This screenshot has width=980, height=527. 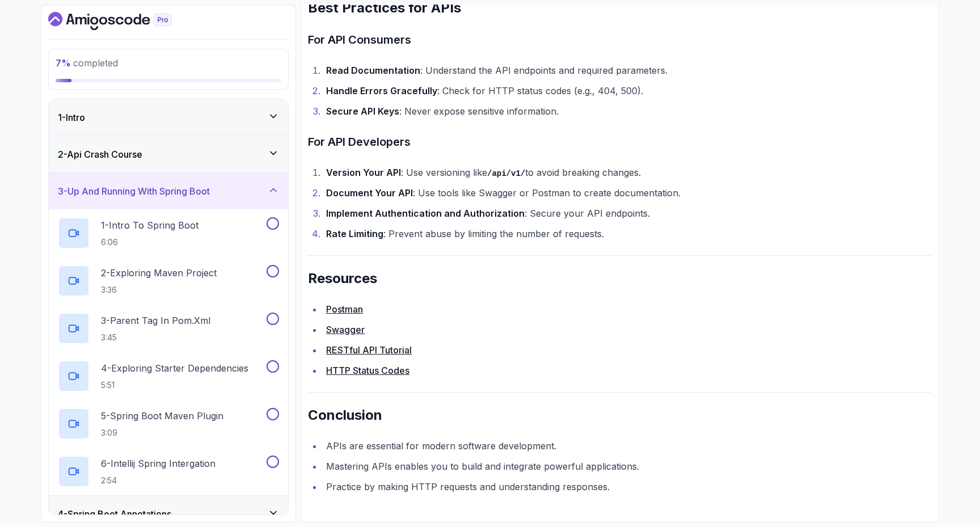 What do you see at coordinates (163, 433) in the screenshot?
I see `p: 3:09` at bounding box center [163, 433].